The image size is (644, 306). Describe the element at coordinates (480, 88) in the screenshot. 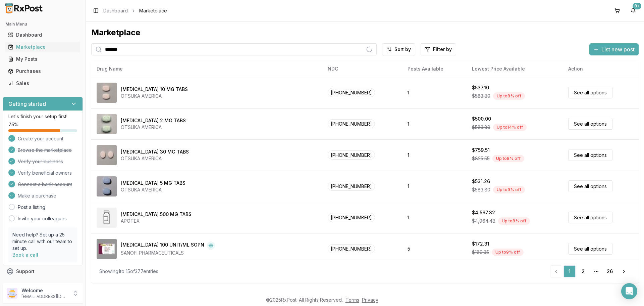

I see `div: $537.10` at that location.